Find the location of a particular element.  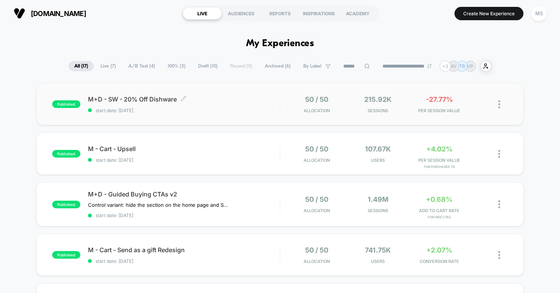

span: By Label is located at coordinates (312, 66).